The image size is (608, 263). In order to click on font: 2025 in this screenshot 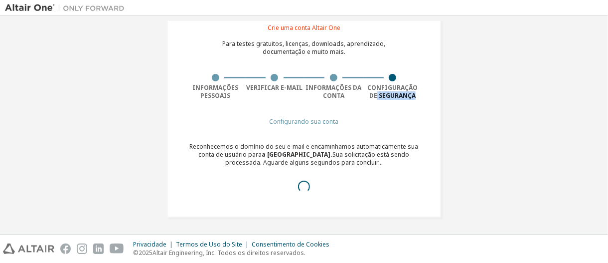, I will do `click(146, 252)`.